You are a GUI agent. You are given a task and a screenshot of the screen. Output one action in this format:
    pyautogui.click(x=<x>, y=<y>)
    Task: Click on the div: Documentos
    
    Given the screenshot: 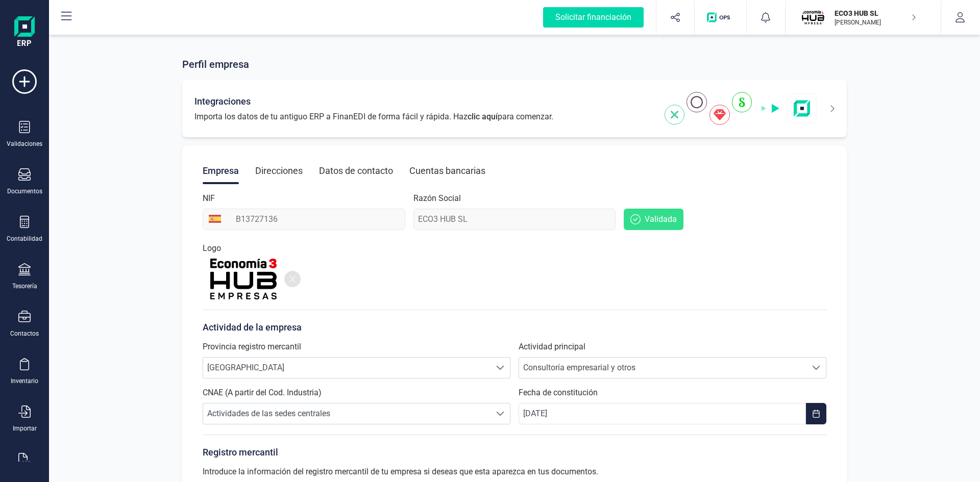 What is the action you would take?
    pyautogui.click(x=25, y=192)
    